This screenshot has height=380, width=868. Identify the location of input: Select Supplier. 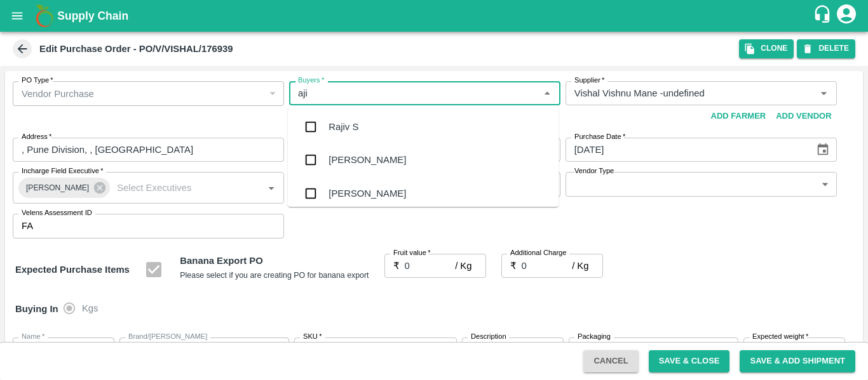
(682, 93).